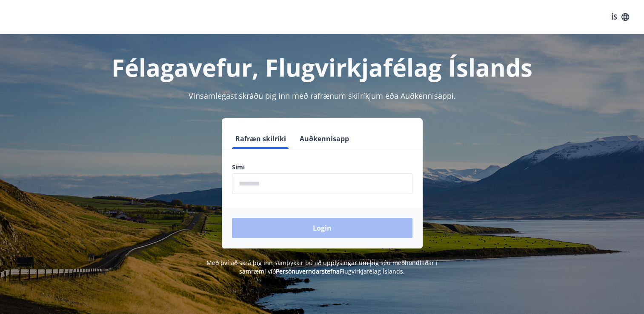 Image resolution: width=644 pixels, height=314 pixels. Describe the element at coordinates (325, 139) in the screenshot. I see `button: Auðkennisapp` at that location.